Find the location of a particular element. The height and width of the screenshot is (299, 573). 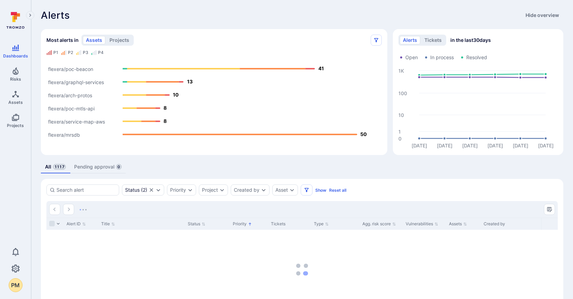

button: Reset all is located at coordinates (338, 190).